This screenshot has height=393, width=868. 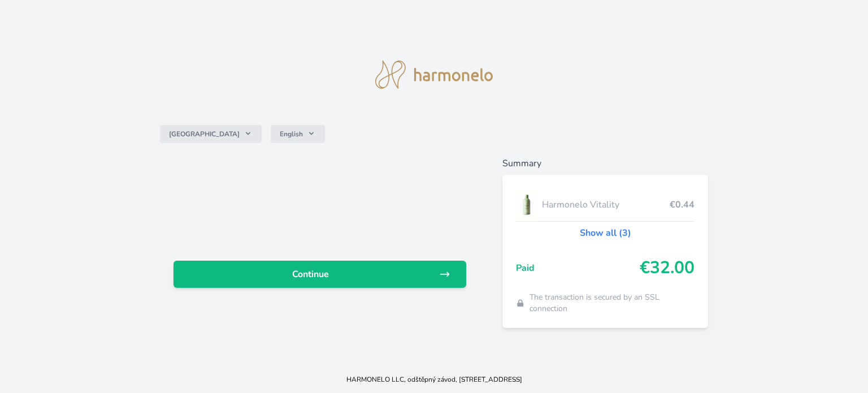 What do you see at coordinates (320, 275) in the screenshot?
I see `a: Continue` at bounding box center [320, 275].